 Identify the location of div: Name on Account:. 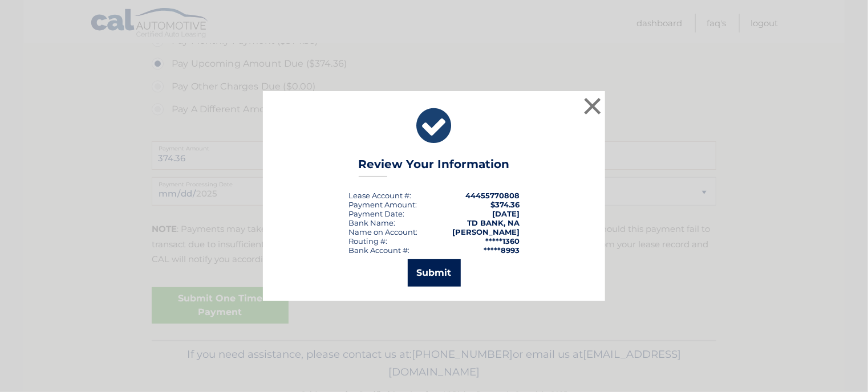
(383, 232).